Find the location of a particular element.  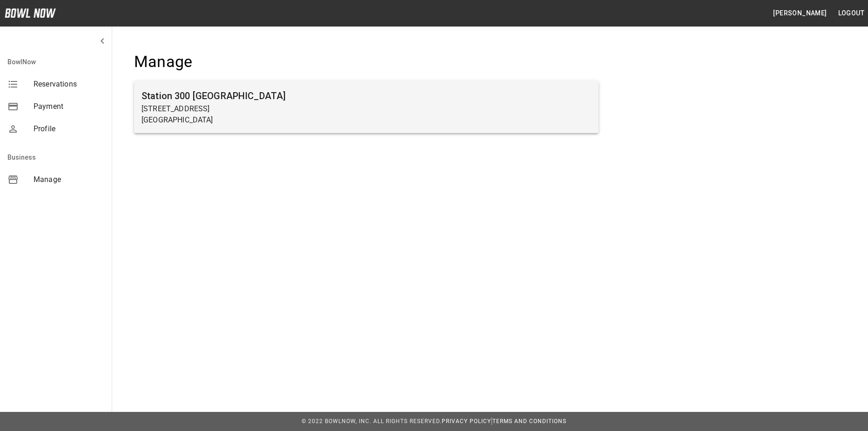

button: Logout is located at coordinates (851, 13).